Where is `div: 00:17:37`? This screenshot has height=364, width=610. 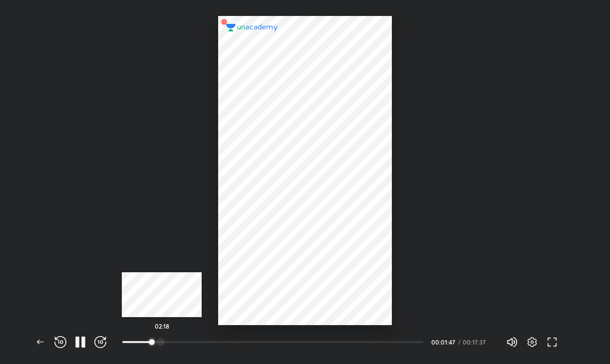 div: 00:17:37 is located at coordinates (476, 342).